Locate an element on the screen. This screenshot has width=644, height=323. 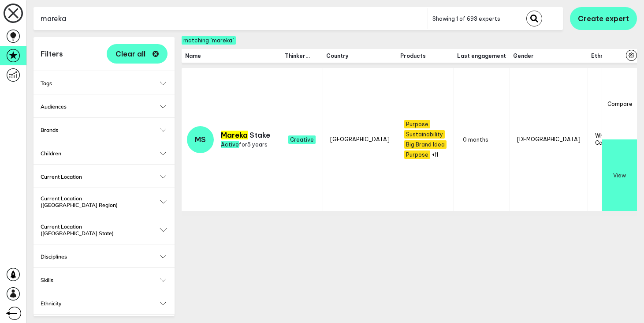
span: Sustainability is located at coordinates (424, 134).